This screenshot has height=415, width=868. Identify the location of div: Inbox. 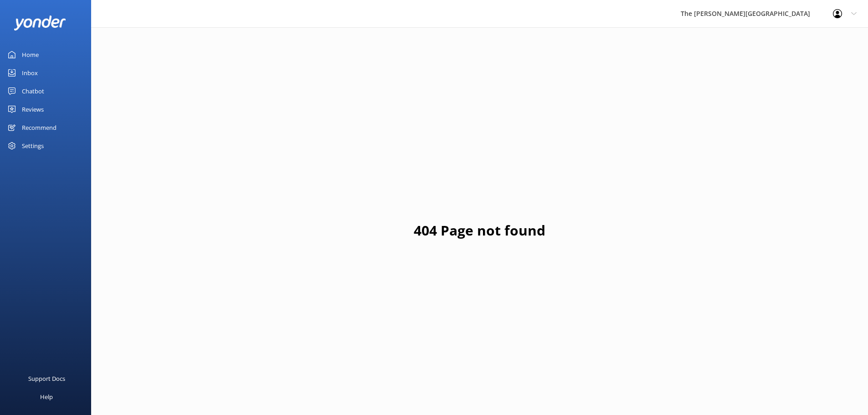
(30, 73).